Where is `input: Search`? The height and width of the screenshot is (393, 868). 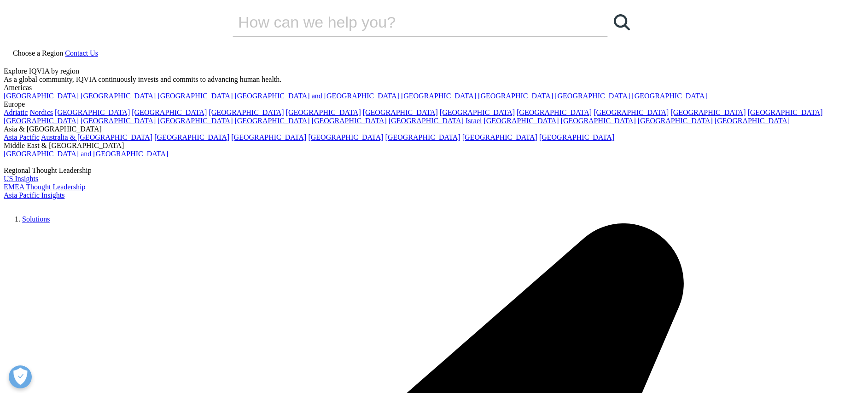 input: Search is located at coordinates (407, 22).